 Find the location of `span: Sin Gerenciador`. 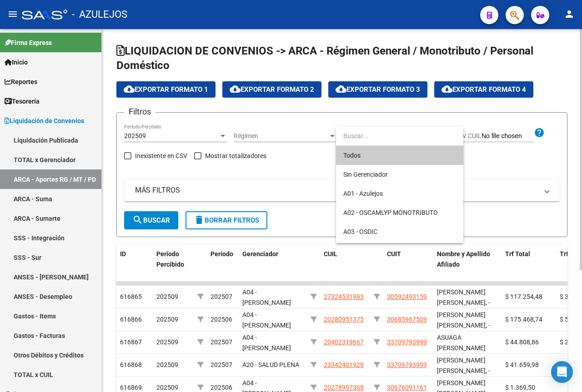

span: Sin Gerenciador is located at coordinates (365, 175).